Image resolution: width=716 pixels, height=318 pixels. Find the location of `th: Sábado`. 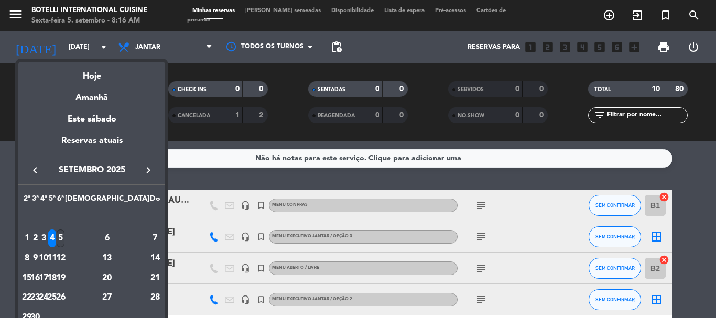

th: Sábado is located at coordinates (107, 201).